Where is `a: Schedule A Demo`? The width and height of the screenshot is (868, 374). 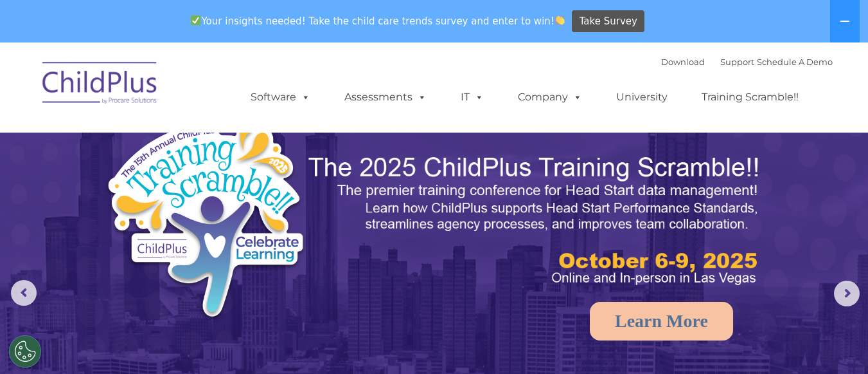
a: Schedule A Demo is located at coordinates (795, 62).